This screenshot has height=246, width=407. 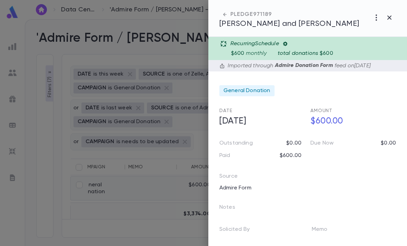 What do you see at coordinates (236, 143) in the screenshot?
I see `p: Outstanding` at bounding box center [236, 143].